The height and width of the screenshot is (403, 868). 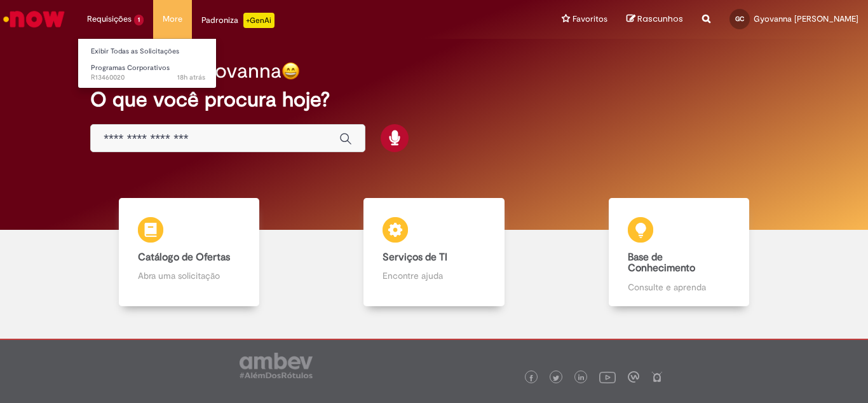 What do you see at coordinates (556, 378) in the screenshot?
I see `img: logo_footer_twitter.png` at bounding box center [556, 378].